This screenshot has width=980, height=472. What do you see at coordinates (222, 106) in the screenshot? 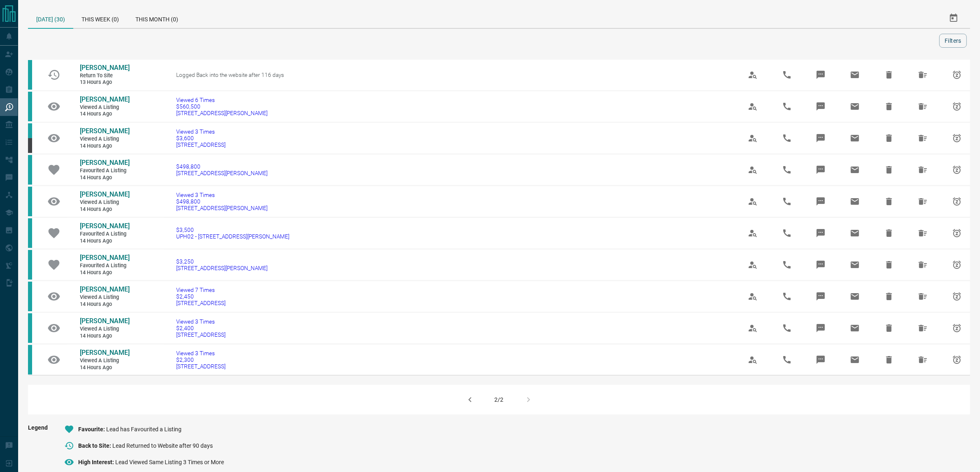
I see `span: $560,500` at bounding box center [222, 106].